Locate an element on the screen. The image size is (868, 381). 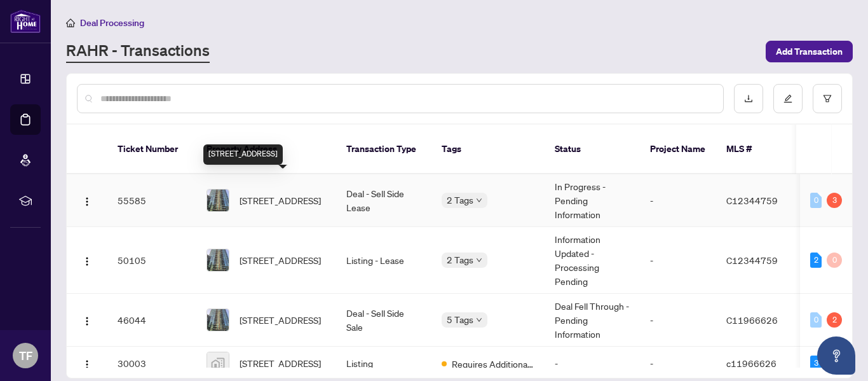
a: RAHR - Transactions is located at coordinates (138, 51).